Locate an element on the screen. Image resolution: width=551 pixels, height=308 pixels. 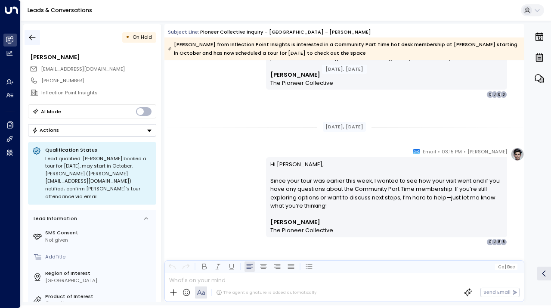
div: Coworking is located at coordinates (99, 303).